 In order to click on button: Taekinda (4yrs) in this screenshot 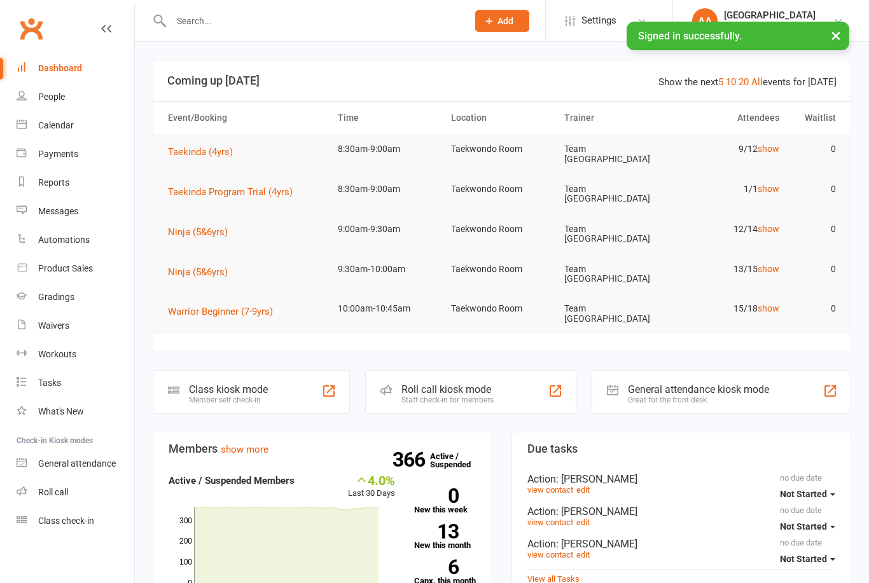, I will do `click(205, 152)`.